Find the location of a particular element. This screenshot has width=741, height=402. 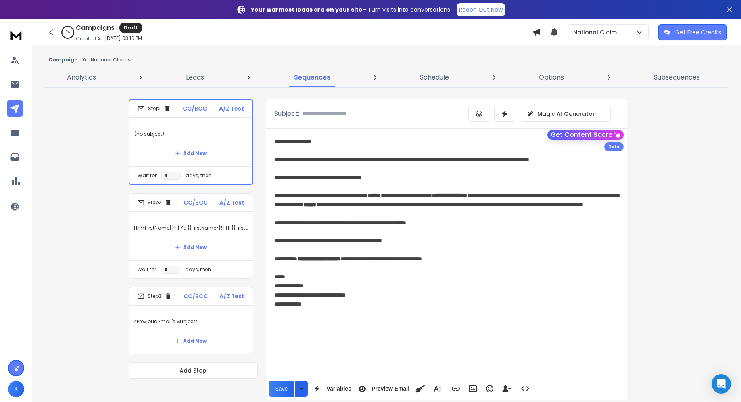

a: Subsequences is located at coordinates (676, 77).